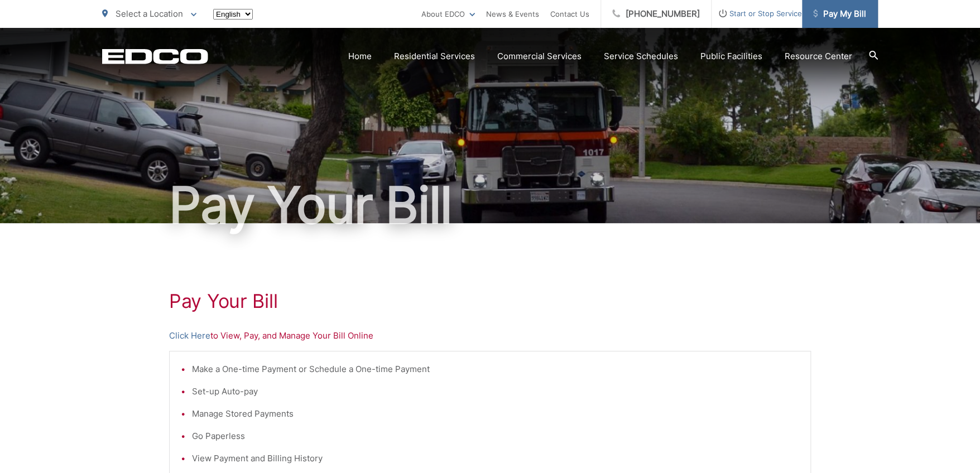  Describe the element at coordinates (149, 13) in the screenshot. I see `span: Select a Location` at that location.